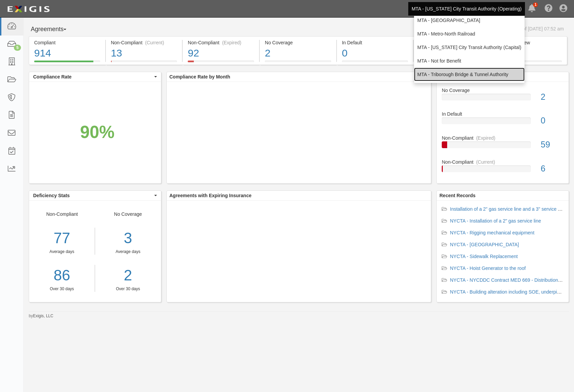 Image resolution: width=574 pixels, height=392 pixels. Describe the element at coordinates (495, 221) in the screenshot. I see `a: NYCTA - Installation of a 2" gas service line` at that location.